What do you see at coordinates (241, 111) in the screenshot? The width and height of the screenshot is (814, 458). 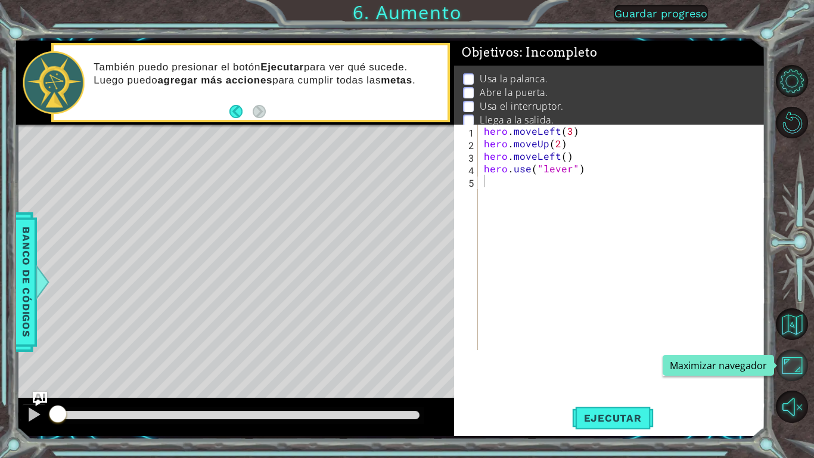 I see `button: Back` at bounding box center [241, 111].